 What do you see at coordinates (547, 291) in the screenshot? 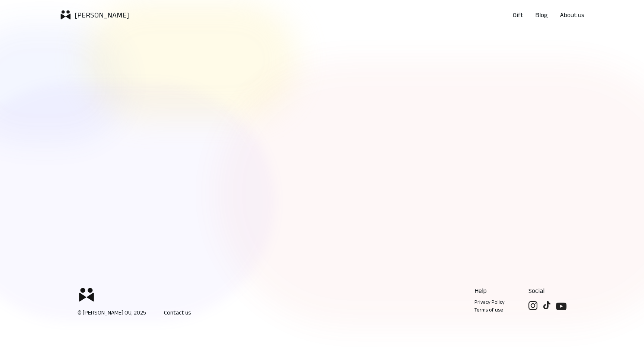
I see `p: Social` at bounding box center [547, 291].